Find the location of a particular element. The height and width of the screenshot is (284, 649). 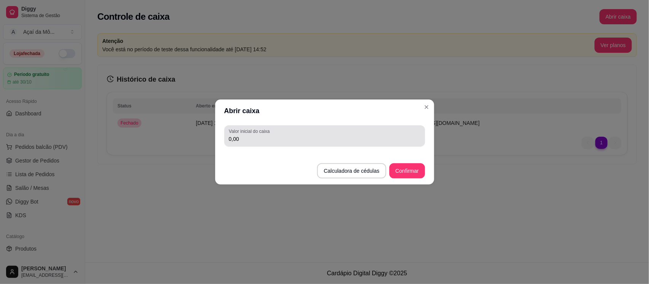

header: Abrir caixa is located at coordinates (325, 111).